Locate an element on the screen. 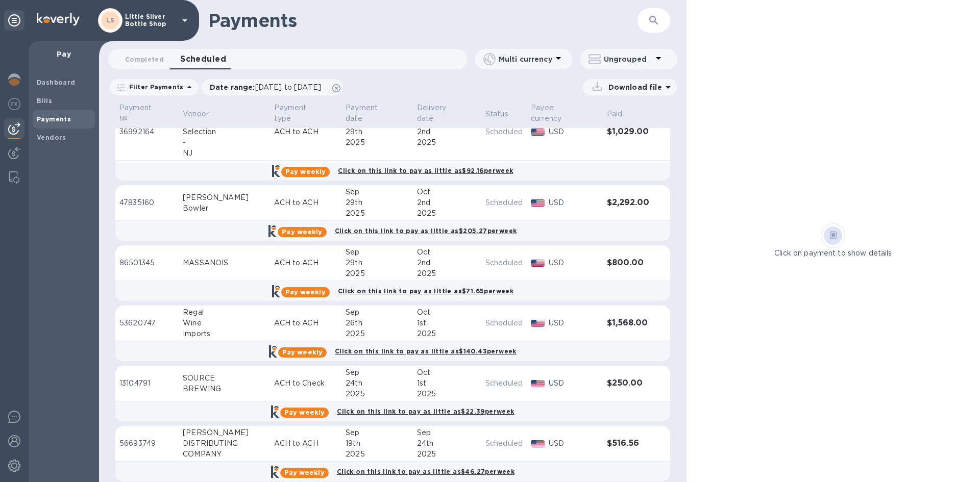 This screenshot has height=482, width=980. p: Paid is located at coordinates (614, 114).